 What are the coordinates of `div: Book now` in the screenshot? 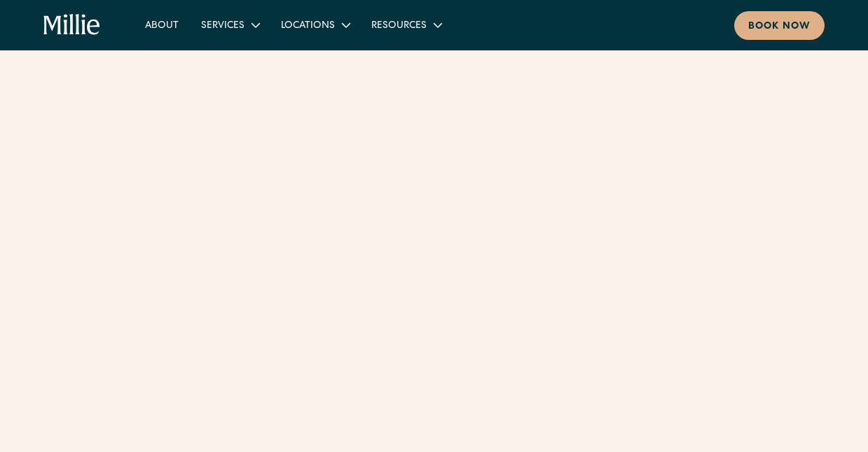 It's located at (779, 26).